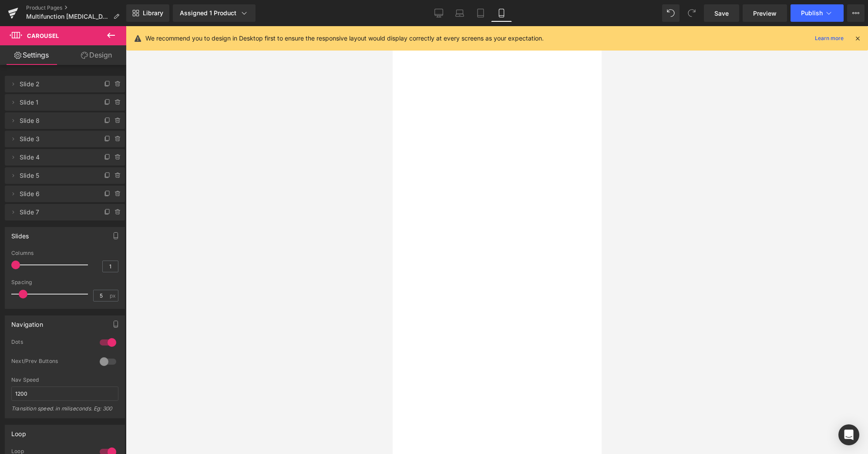 This screenshot has width=868, height=454. What do you see at coordinates (829, 38) in the screenshot?
I see `a: Learn more` at bounding box center [829, 38].